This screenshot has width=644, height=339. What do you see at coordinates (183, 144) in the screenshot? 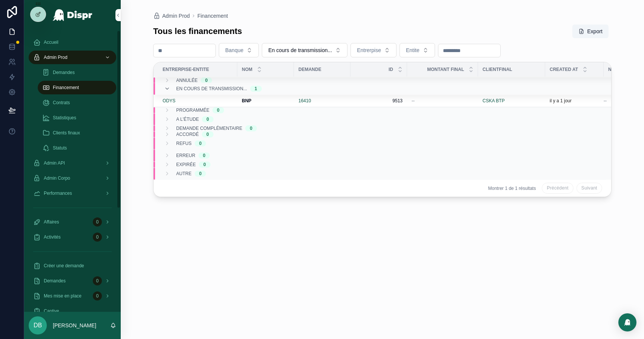
I see `span: Refus` at bounding box center [183, 144].